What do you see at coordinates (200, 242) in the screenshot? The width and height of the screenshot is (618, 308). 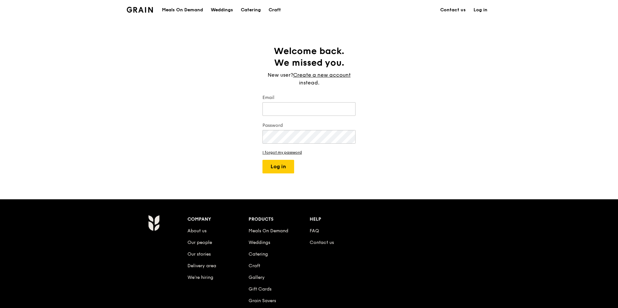 I see `a: Our people` at bounding box center [200, 242].